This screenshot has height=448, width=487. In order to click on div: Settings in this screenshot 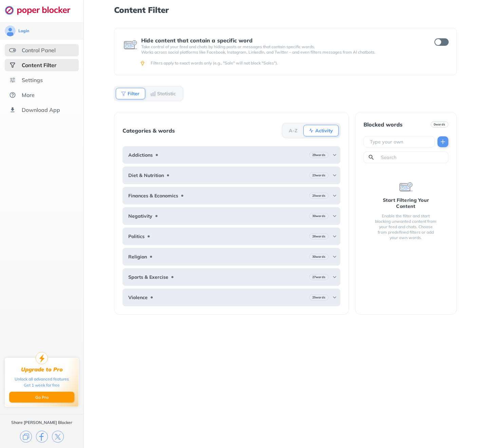, I will do `click(32, 80)`.